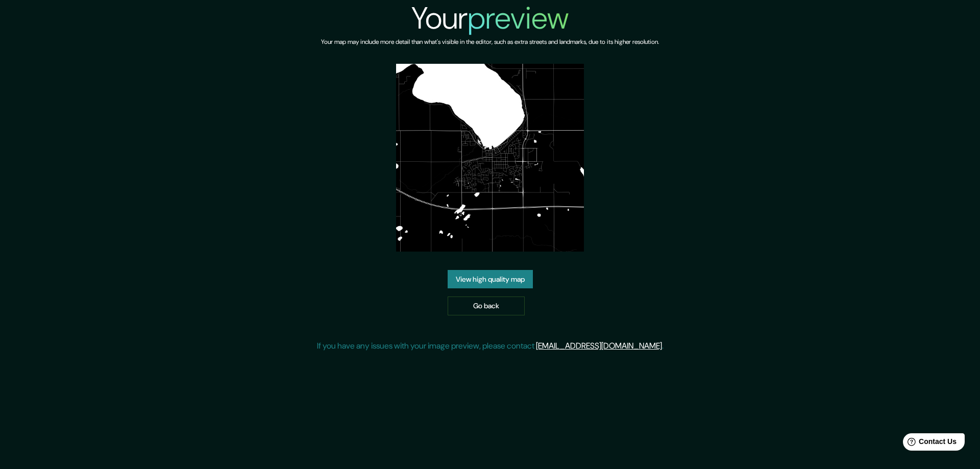 The height and width of the screenshot is (469, 980). I want to click on a: View high quality map, so click(490, 279).